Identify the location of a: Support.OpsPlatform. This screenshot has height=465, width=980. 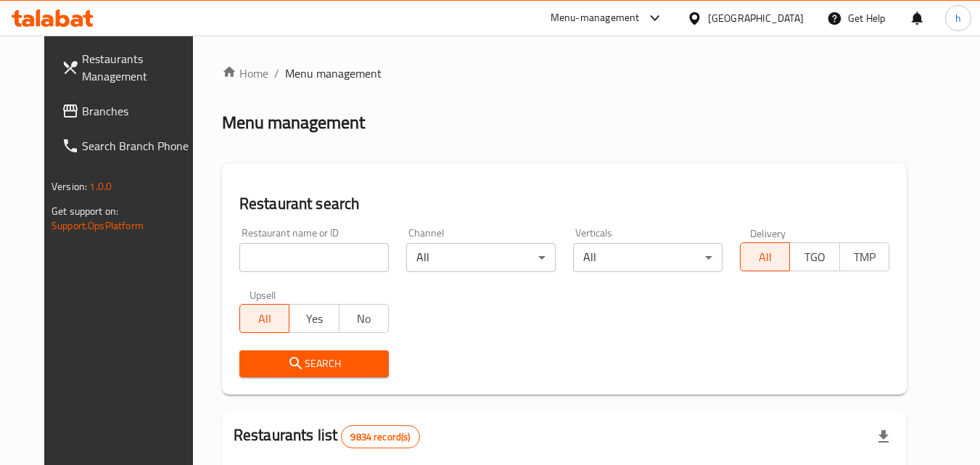
(97, 226).